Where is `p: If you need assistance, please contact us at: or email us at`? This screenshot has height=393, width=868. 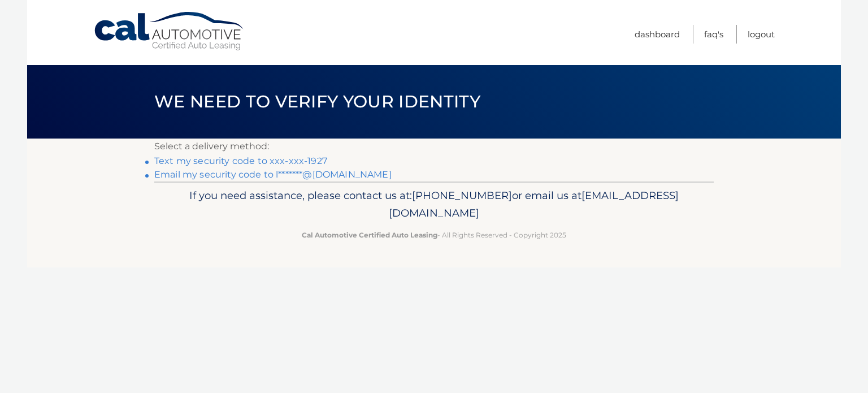
p: If you need assistance, please contact us at: or email us at is located at coordinates (434, 205).